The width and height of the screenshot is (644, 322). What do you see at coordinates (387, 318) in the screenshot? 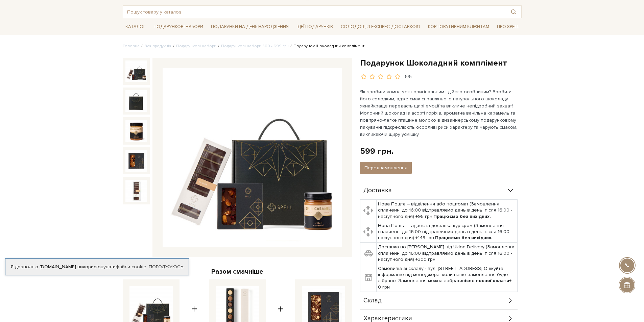
I see `span: Характеристики` at bounding box center [387, 318].